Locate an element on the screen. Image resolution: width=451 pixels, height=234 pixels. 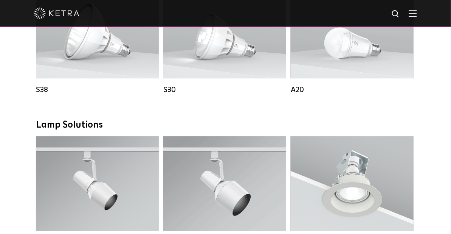
img: search icon is located at coordinates (396, 14).